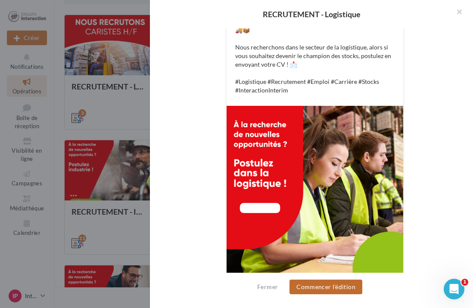 The height and width of the screenshot is (308, 473). What do you see at coordinates (268, 287) in the screenshot?
I see `button: Fermer` at bounding box center [268, 287].